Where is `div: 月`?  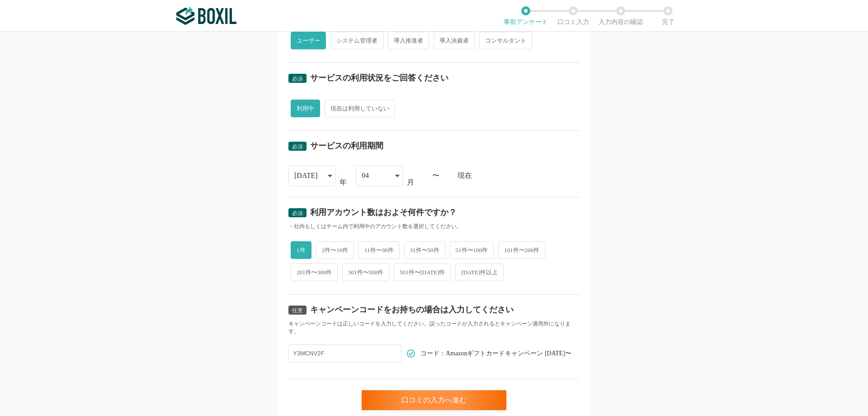
div: 月 is located at coordinates (410, 183).